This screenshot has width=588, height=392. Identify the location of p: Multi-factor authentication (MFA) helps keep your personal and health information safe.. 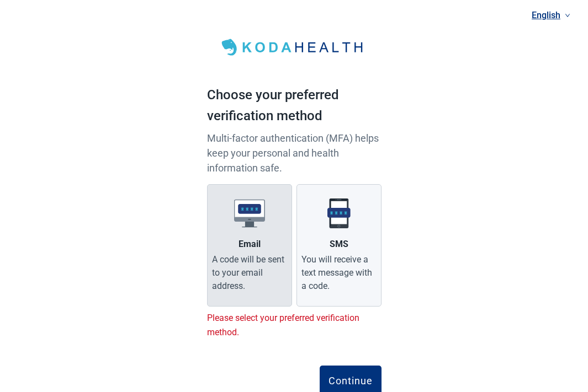
(294, 153).